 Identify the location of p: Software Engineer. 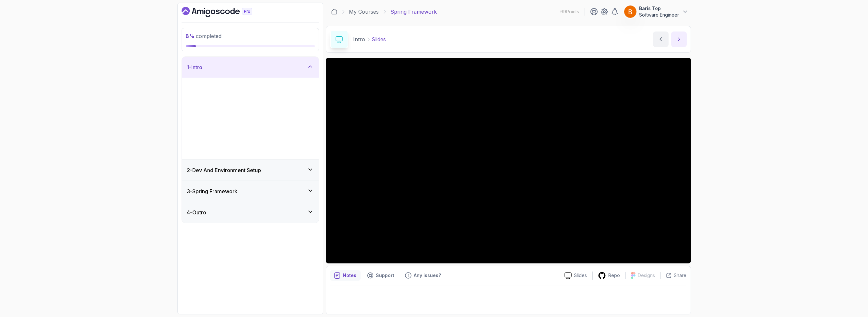
(659, 15).